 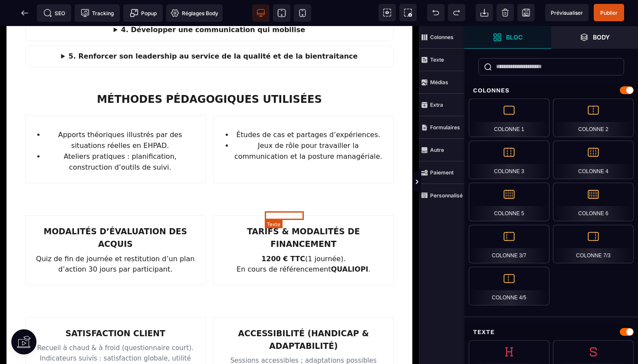 I want to click on h3: TARIFS & MODALITÉS DE FINANCEMENT, so click(x=304, y=212).